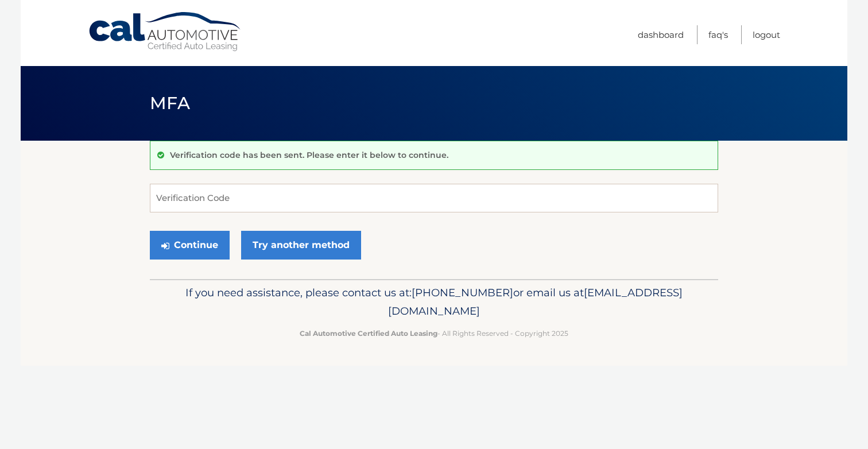 Image resolution: width=868 pixels, height=449 pixels. What do you see at coordinates (165, 32) in the screenshot?
I see `a: Cal Automotive` at bounding box center [165, 32].